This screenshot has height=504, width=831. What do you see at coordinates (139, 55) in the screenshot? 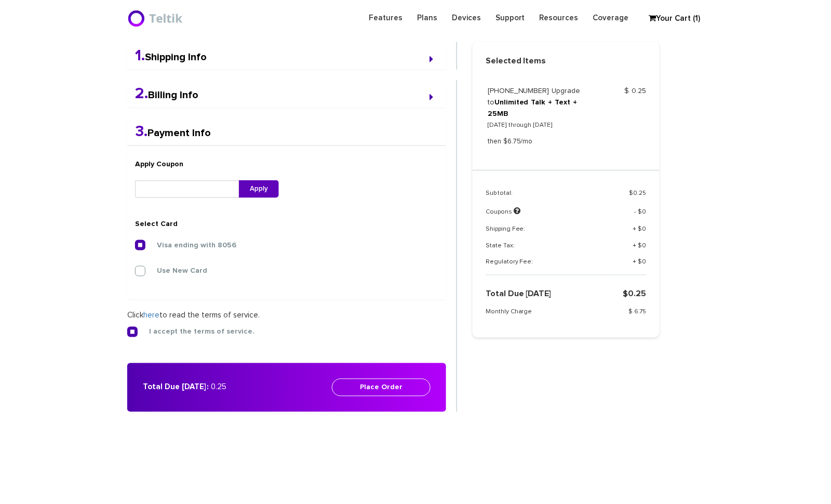
I see `span: 1.` at bounding box center [139, 55].